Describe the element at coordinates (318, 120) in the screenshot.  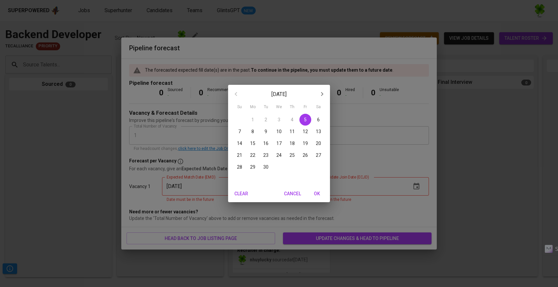
I see `p: 6` at that location.